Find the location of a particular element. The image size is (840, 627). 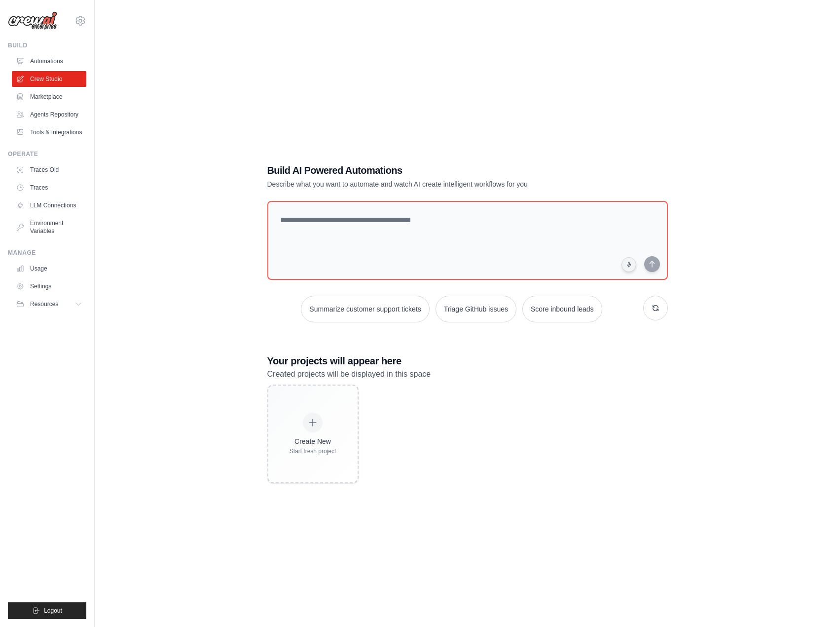

button: Score inbound leads is located at coordinates (563, 309).